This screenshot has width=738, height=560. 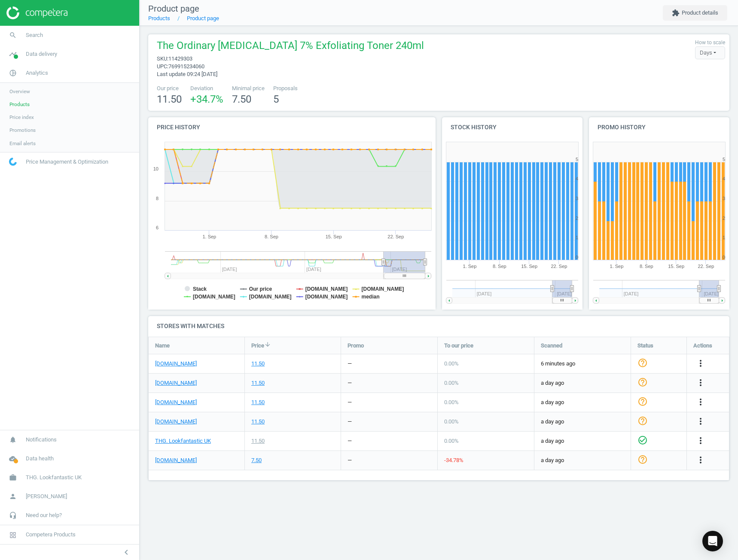 I want to click on a: THG. Lookfantastic UK, so click(x=183, y=442).